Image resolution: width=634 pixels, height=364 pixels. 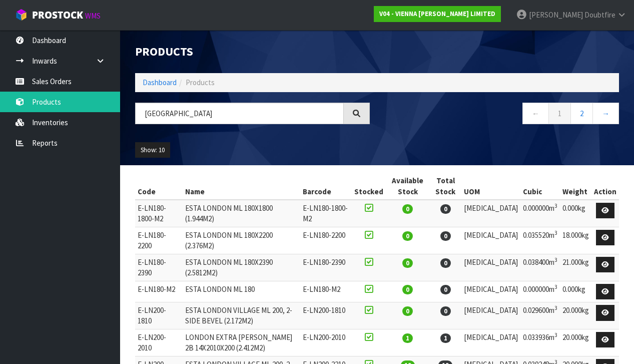 I want to click on th: Barcode, so click(x=326, y=186).